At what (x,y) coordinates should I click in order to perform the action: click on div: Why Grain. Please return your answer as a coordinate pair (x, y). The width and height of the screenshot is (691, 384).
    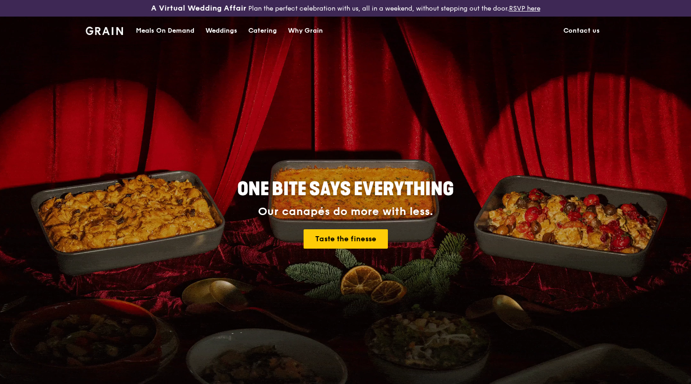
    Looking at the image, I should click on (305, 31).